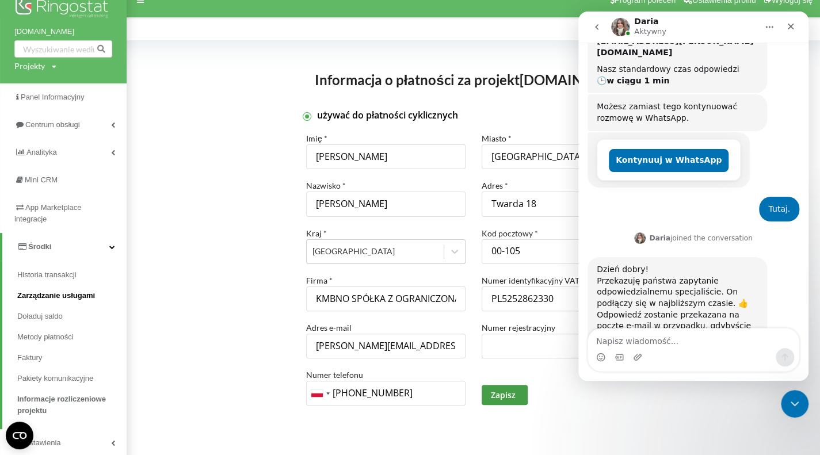  What do you see at coordinates (510, 233) in the screenshot?
I see `span: Kod pocztowy *` at bounding box center [510, 233].